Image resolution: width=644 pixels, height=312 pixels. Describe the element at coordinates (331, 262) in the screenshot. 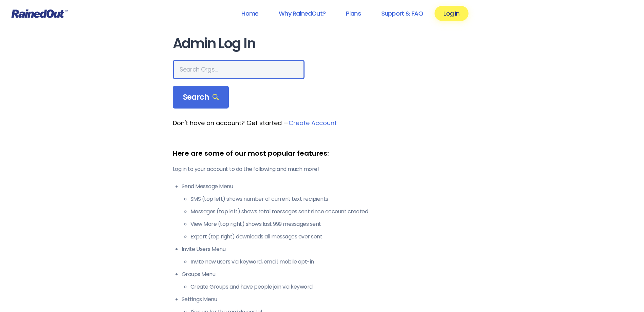

I see `li: Invite new users via keyword, email, mobile opt-in` at that location.